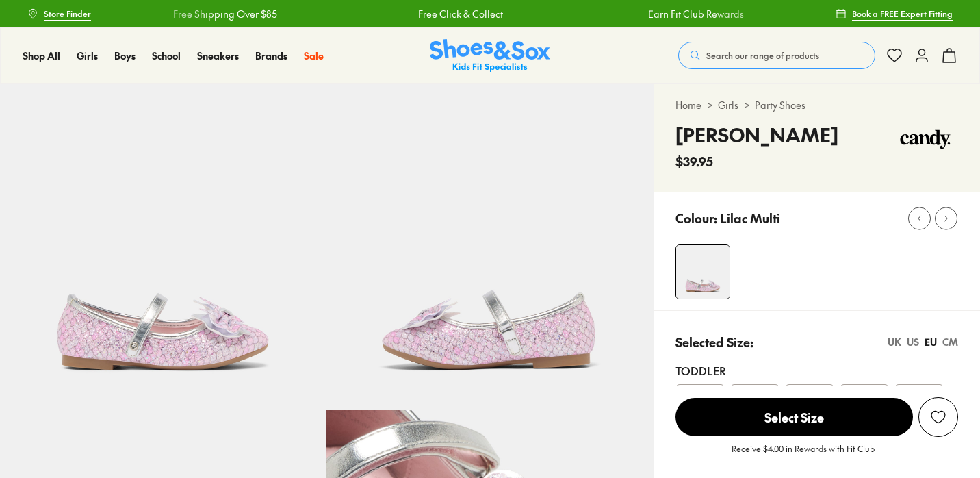 This screenshot has width=980, height=478. What do you see at coordinates (490, 55) in the screenshot?
I see `img: SNS_Logo_Responsive.svg` at bounding box center [490, 55].